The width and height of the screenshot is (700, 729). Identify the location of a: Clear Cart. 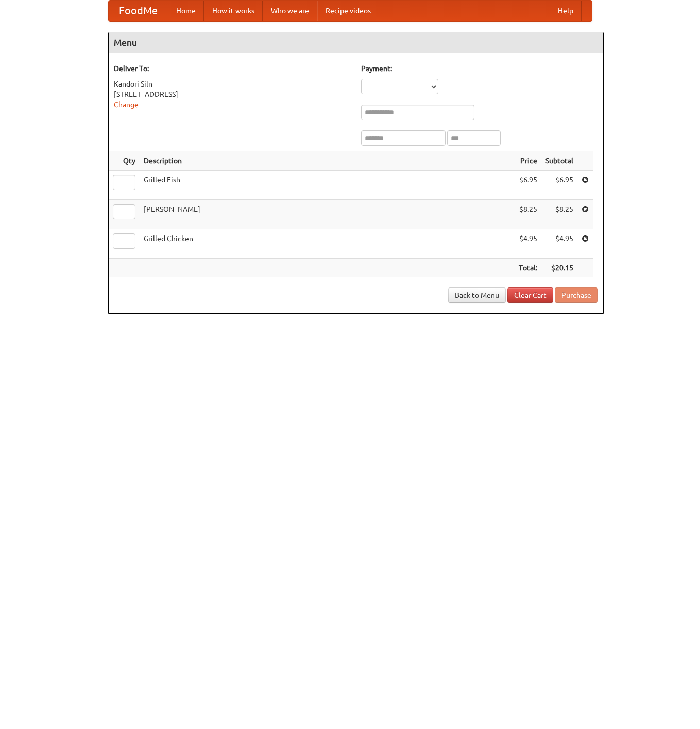
(530, 296).